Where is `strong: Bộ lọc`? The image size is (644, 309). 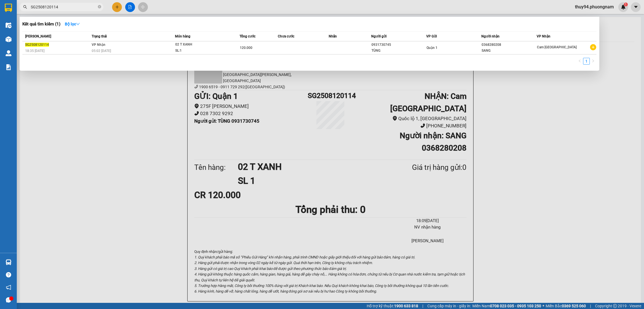 strong: Bộ lọc is located at coordinates (72, 24).